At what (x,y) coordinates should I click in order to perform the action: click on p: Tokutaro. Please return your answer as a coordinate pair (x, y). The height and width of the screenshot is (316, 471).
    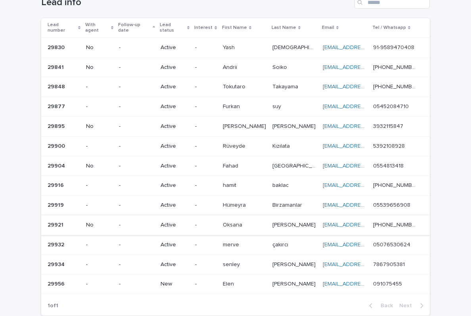
    Looking at the image, I should click on (235, 86).